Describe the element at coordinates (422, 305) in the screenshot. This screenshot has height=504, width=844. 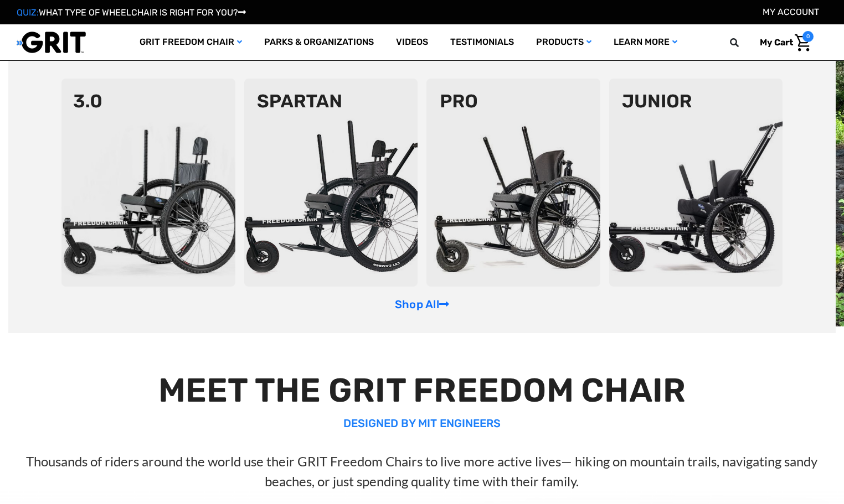
I see `a: Shop All` at that location.